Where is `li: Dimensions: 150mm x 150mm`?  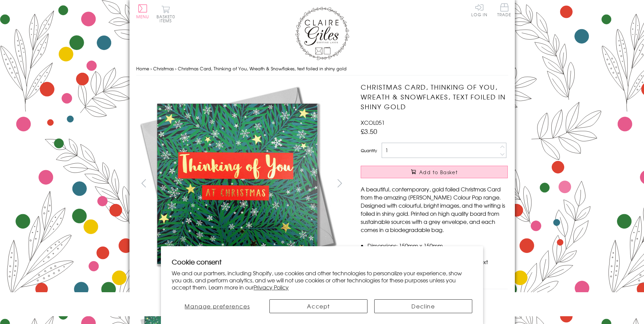
li: Dimensions: 150mm x 150mm is located at coordinates (437, 246).